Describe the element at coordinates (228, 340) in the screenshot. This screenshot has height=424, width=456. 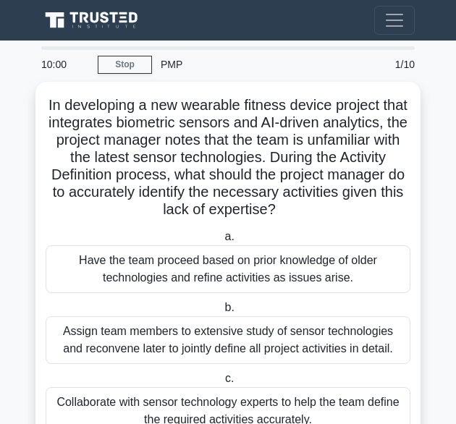
I see `div: Assign team members to extensive study of sensor technologies and reconvene later to jointly defi...` at that location.